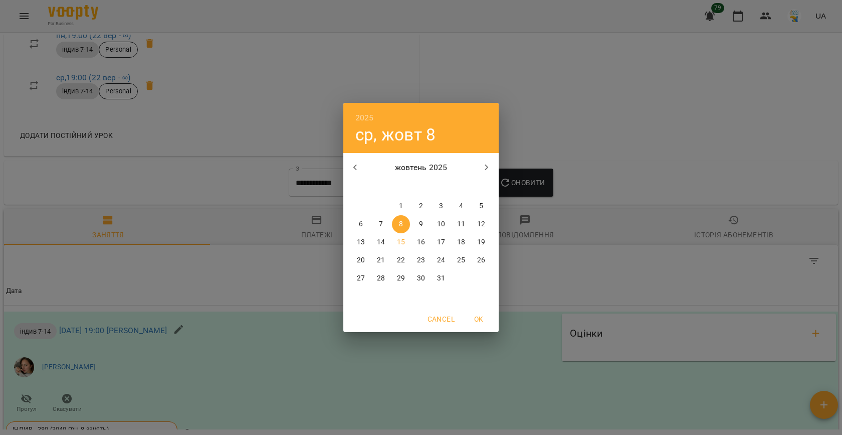  Describe the element at coordinates (441, 187) in the screenshot. I see `span: пт` at that location.